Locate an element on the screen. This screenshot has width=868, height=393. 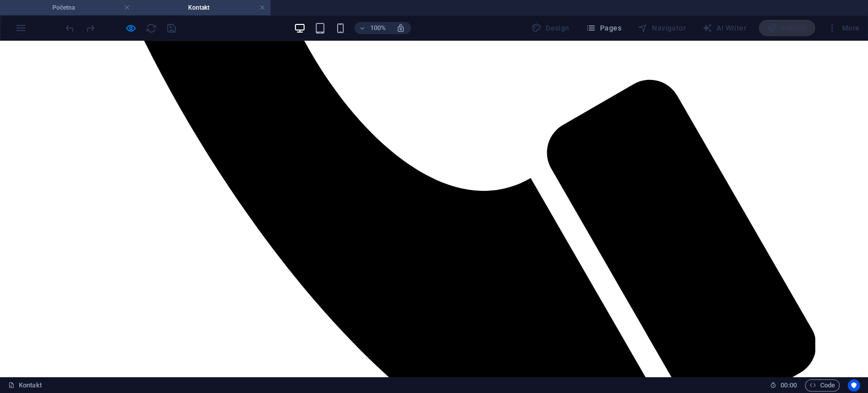
i: On resize automatically adjust zoom level to fit chosen device. is located at coordinates (401, 28).